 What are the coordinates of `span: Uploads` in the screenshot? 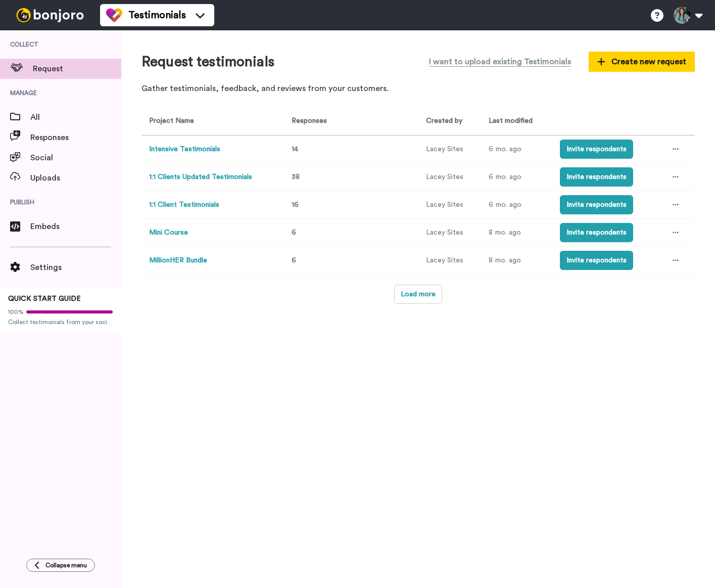 It's located at (76, 178).